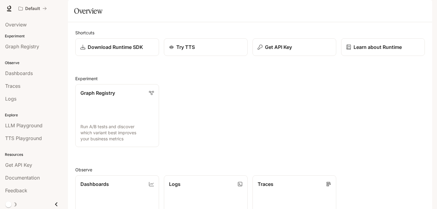  Describe the element at coordinates (32, 9) in the screenshot. I see `button: All workspaces` at that location.